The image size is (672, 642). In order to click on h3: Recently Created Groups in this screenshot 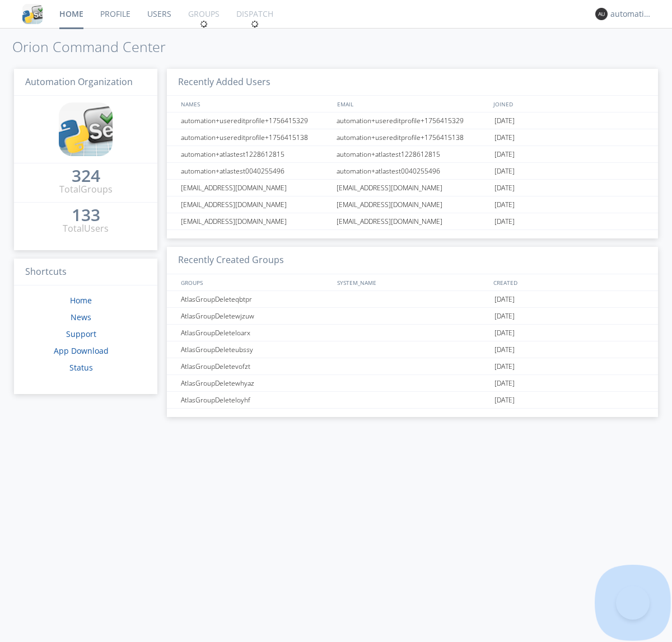, I will do `click(412, 260)`.